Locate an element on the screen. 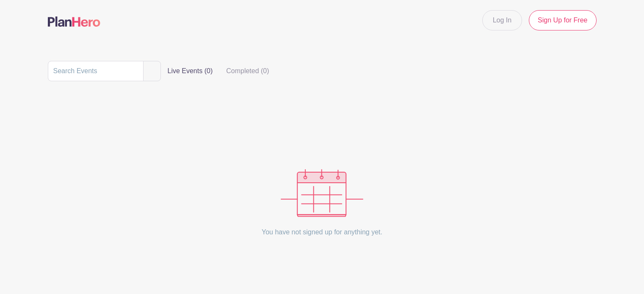 The width and height of the screenshot is (644, 294). label: Completed (0) is located at coordinates (247, 71).